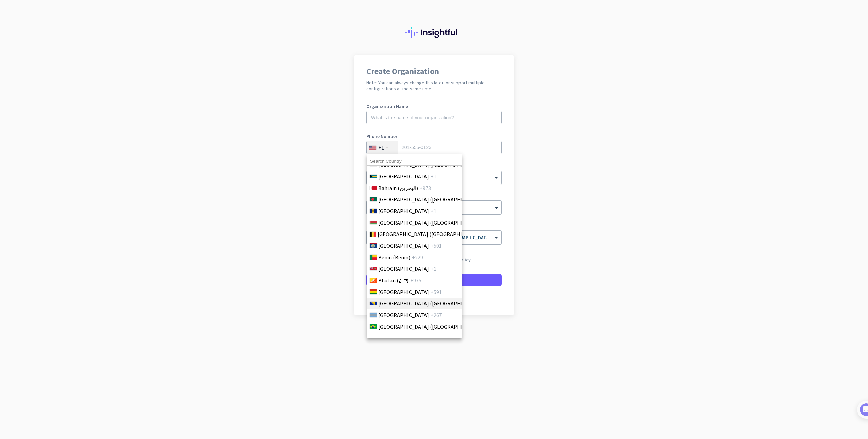  Describe the element at coordinates (435, 292) in the screenshot. I see `span: +591` at that location.